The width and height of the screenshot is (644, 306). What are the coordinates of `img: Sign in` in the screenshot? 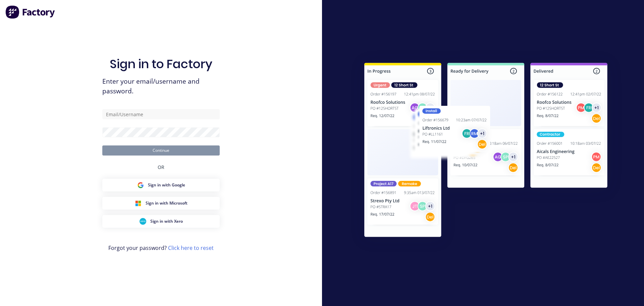 It's located at (486, 151).